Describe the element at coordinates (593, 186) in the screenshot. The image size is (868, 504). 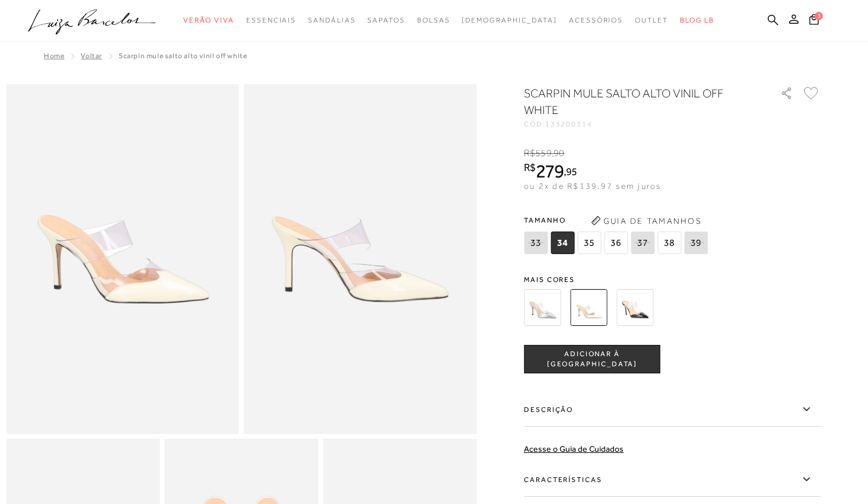
I see `span: ou 2x de R$139,97 sem juros` at that location.